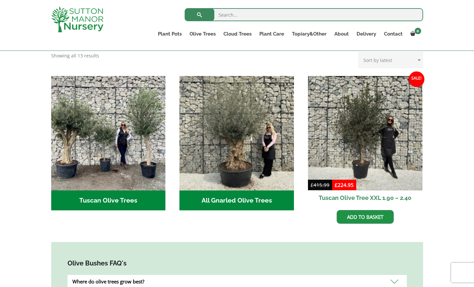  Describe the element at coordinates (77, 19) in the screenshot. I see `img: logo` at that location.